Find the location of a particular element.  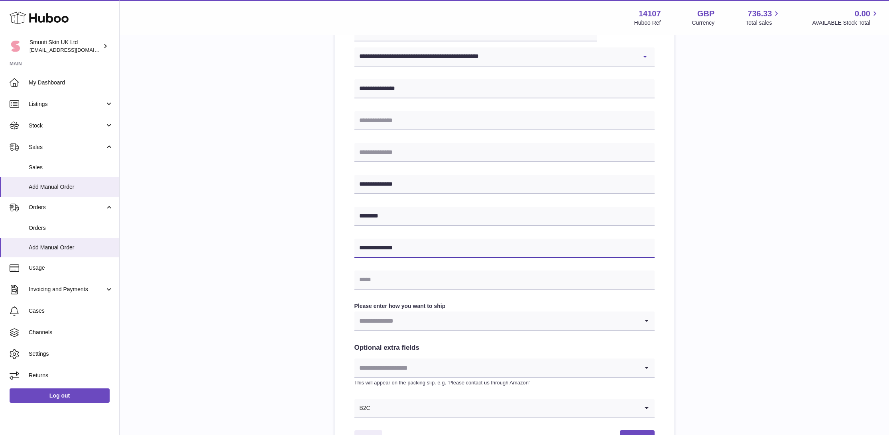

p: This will appear on the packing slip. e.g. 'Please contact us through Amazon' is located at coordinates (504, 383).